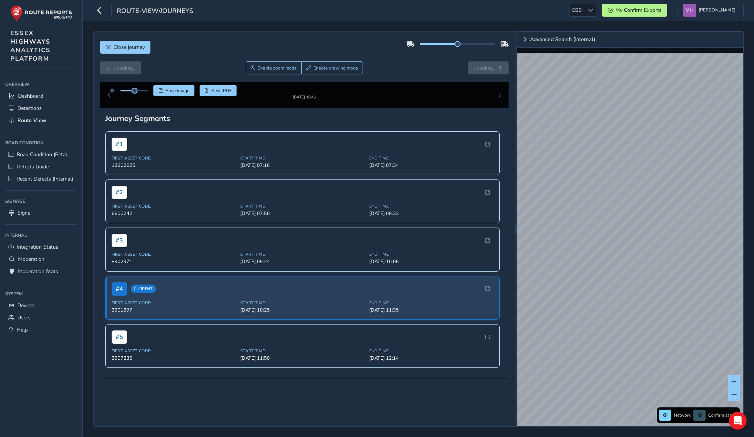 The image size is (754, 437). Describe the element at coordinates (563, 40) in the screenshot. I see `span: Advanced Search (internal)` at that location.